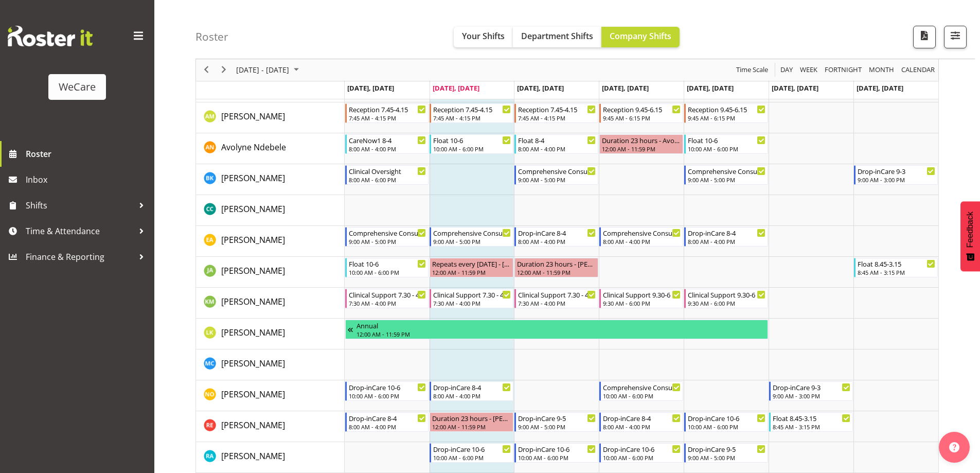  Describe the element at coordinates (388, 303) in the screenshot. I see `div: 7:30 AM - 4:00 PM` at that location.